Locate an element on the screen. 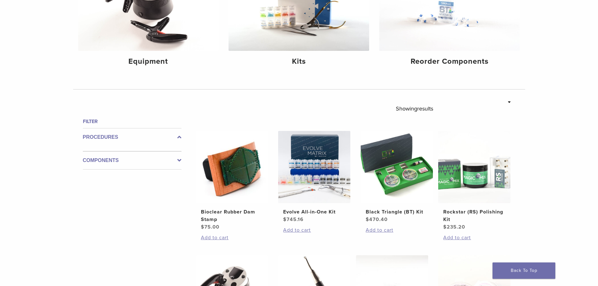 The height and width of the screenshot is (286, 598). img: Rockstar (RS) Polishing Kit is located at coordinates (475, 167).